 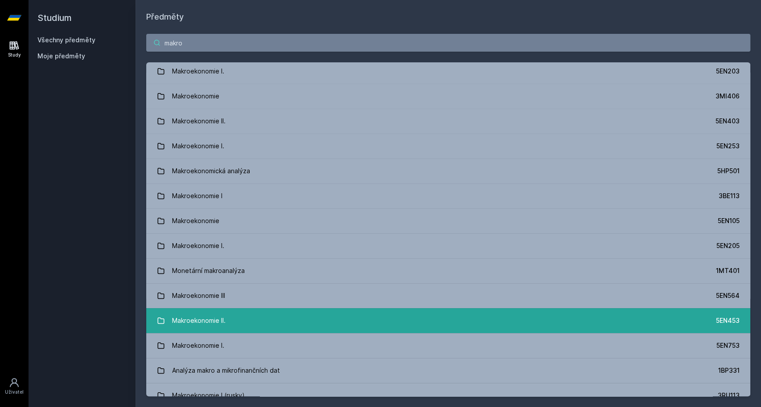 What do you see at coordinates (14, 392) in the screenshot?
I see `div: Uživatel` at bounding box center [14, 392].